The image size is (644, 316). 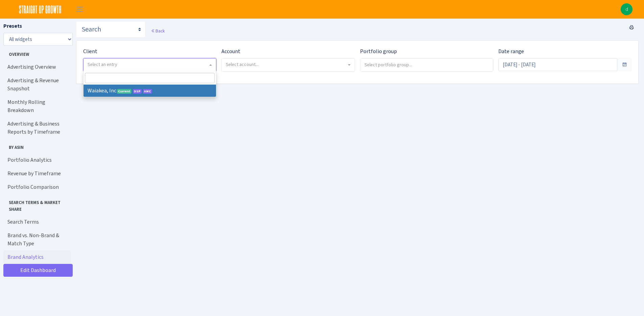 I want to click on button: Toggle navigation, so click(x=80, y=9).